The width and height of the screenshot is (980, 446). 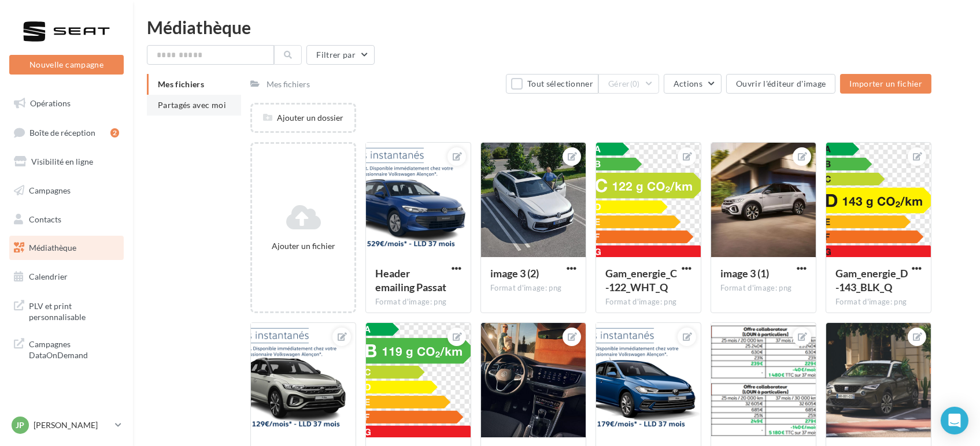 What do you see at coordinates (340, 55) in the screenshot?
I see `button: Filtrer par` at bounding box center [340, 55].